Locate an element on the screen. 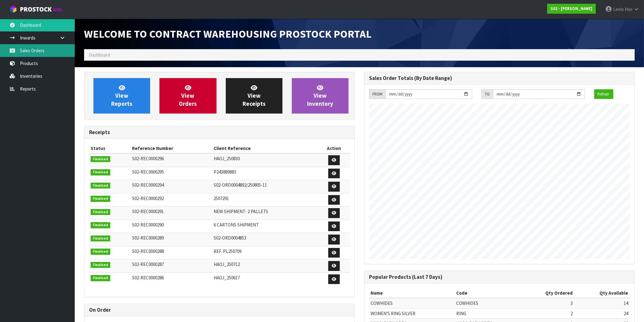 The image size is (644, 322). span: S02-REC0000289 is located at coordinates (148, 237).